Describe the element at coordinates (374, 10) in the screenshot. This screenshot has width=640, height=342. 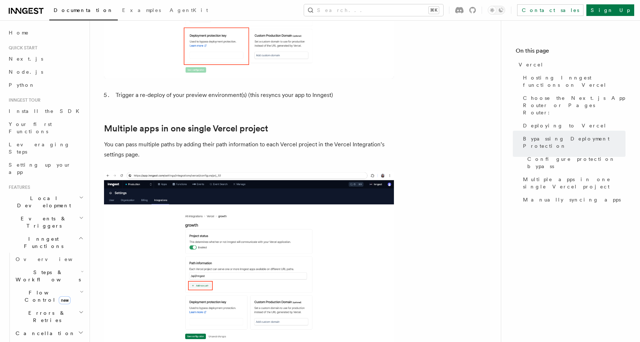
I see `button: Search...⌘K` at that location.